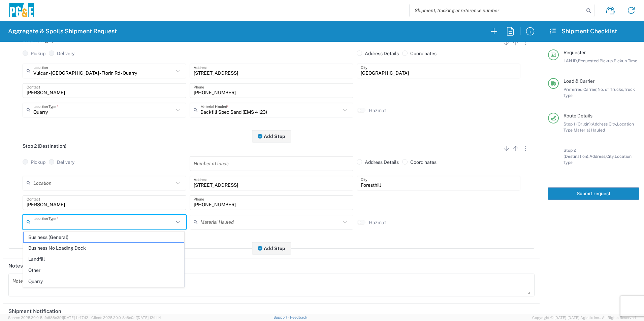 This screenshot has height=321, width=644. What do you see at coordinates (48, 317) in the screenshot?
I see `span: Server: 2025.20.0-5efa686e39f` at bounding box center [48, 317].